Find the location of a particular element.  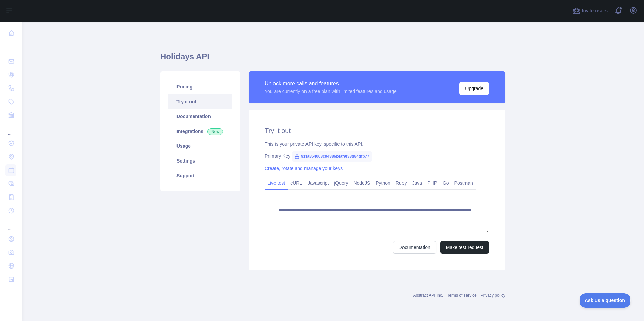

a: Privacy policy is located at coordinates (493, 295).